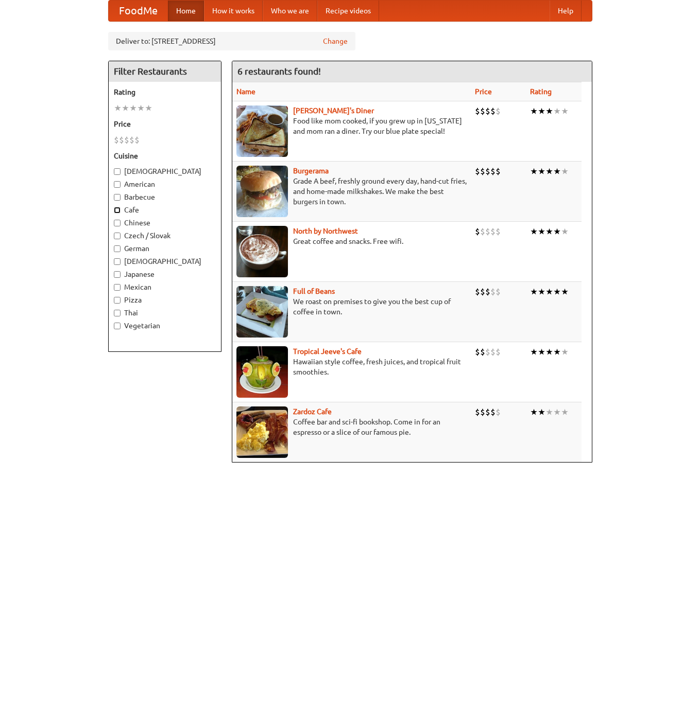  What do you see at coordinates (262, 432) in the screenshot?
I see `img: zardoz.jpg` at bounding box center [262, 432].